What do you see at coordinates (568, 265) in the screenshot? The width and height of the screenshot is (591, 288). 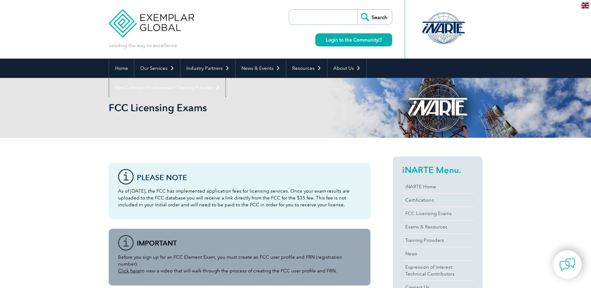 I see `img: contact-chat.png` at bounding box center [568, 265].